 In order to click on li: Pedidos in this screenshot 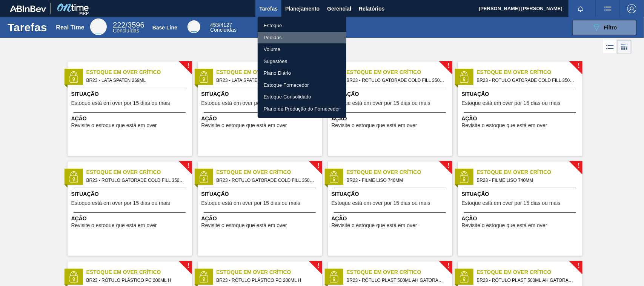, I will do `click(302, 38)`.